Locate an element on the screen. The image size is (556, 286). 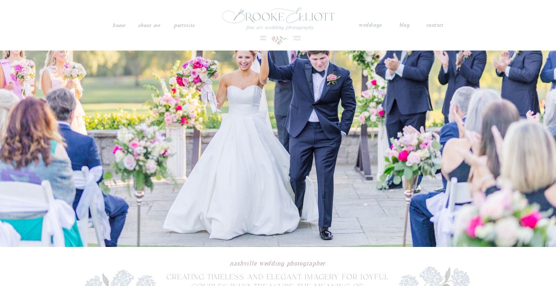
a: PORTRAITS is located at coordinates (184, 25).